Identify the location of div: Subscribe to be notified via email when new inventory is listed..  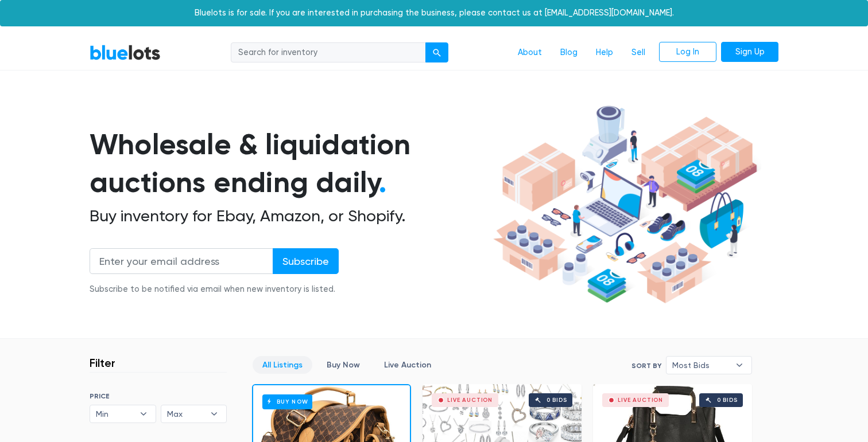
(214, 290).